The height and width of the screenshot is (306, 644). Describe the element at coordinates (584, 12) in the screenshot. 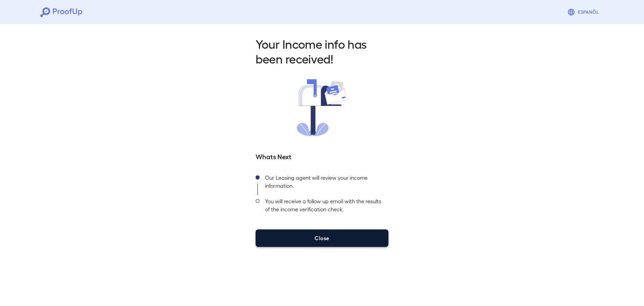

I see `button: Espanõl` at that location.